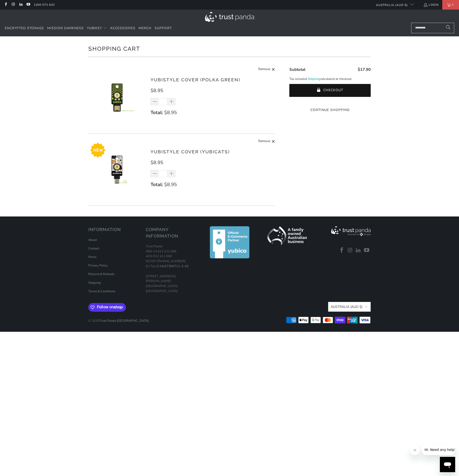 The width and height of the screenshot is (459, 476). What do you see at coordinates (230, 48) in the screenshot?
I see `h1: Shopping Cart` at bounding box center [230, 48].